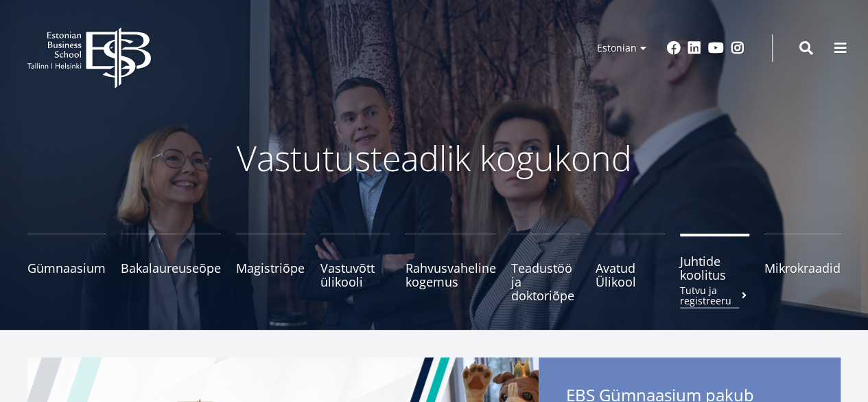  I want to click on a: Magistriõpe, so click(271, 268).